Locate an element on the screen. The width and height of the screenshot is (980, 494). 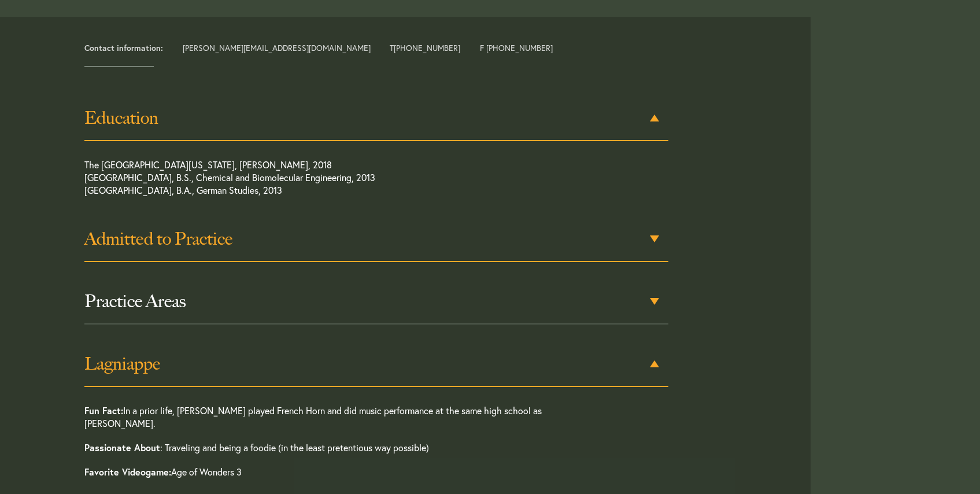
strong: Contact information: is located at coordinates (124, 47).